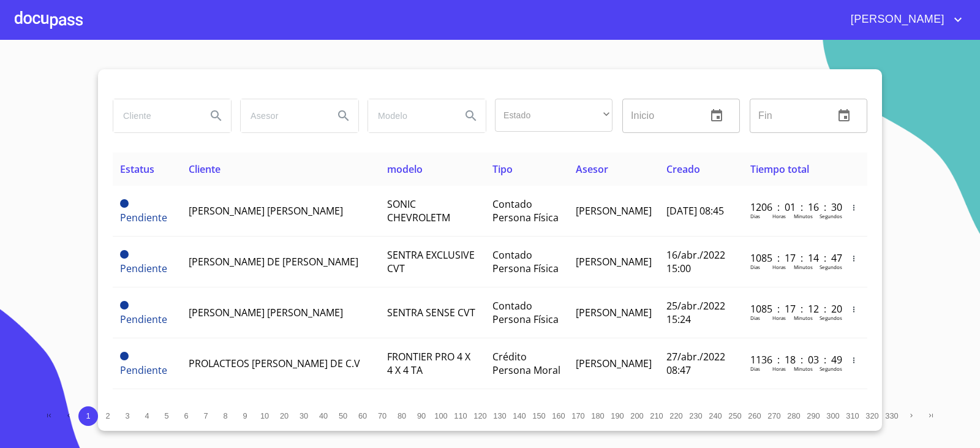  What do you see at coordinates (539, 416) in the screenshot?
I see `button: 150` at bounding box center [539, 416].